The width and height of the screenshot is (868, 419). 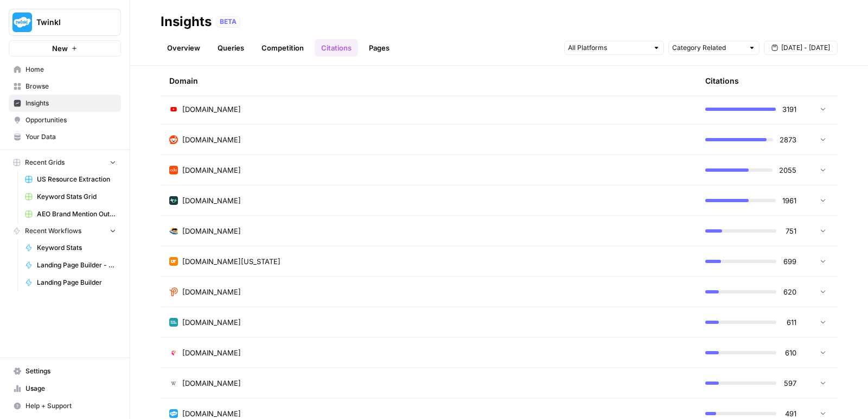 What do you see at coordinates (77, 248) in the screenshot?
I see `span: Keyword Stats` at bounding box center [77, 248].